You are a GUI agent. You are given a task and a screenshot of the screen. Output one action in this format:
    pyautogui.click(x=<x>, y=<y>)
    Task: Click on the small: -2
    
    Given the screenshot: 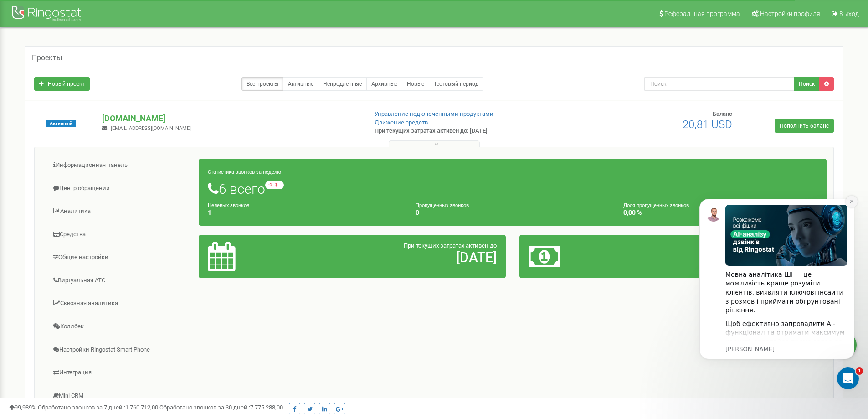 What is the action you would take?
    pyautogui.click(x=274, y=185)
    